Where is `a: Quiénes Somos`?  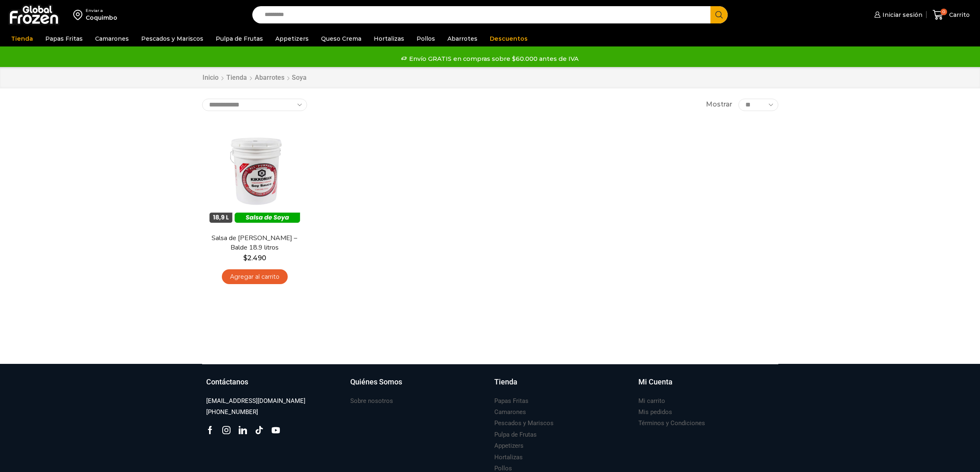 a: Quiénes Somos is located at coordinates (418, 386).